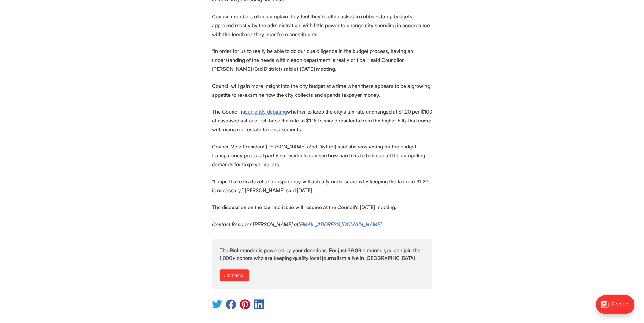 The width and height of the screenshot is (644, 323). Describe the element at coordinates (322, 91) in the screenshot. I see `p: Council will gain more insight into the city budget at a time when there appears to be a growing ...` at that location.